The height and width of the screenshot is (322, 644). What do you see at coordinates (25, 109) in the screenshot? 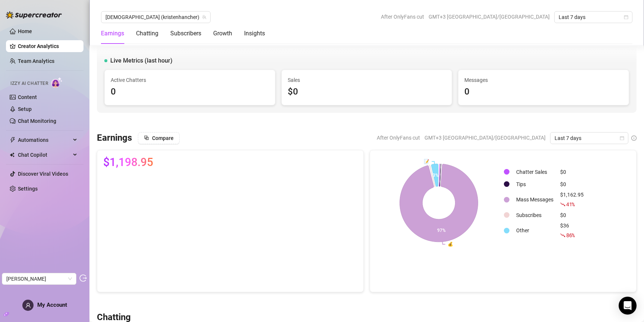
I see `a: Setup` at bounding box center [25, 109].